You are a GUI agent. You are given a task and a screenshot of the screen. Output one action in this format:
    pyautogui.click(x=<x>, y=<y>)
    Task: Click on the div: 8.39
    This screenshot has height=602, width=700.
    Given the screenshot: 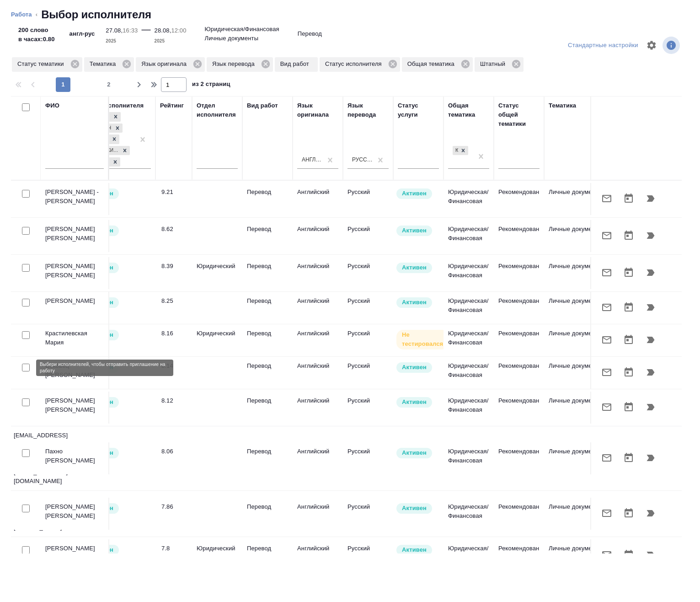 What is the action you would take?
    pyautogui.click(x=174, y=266)
    